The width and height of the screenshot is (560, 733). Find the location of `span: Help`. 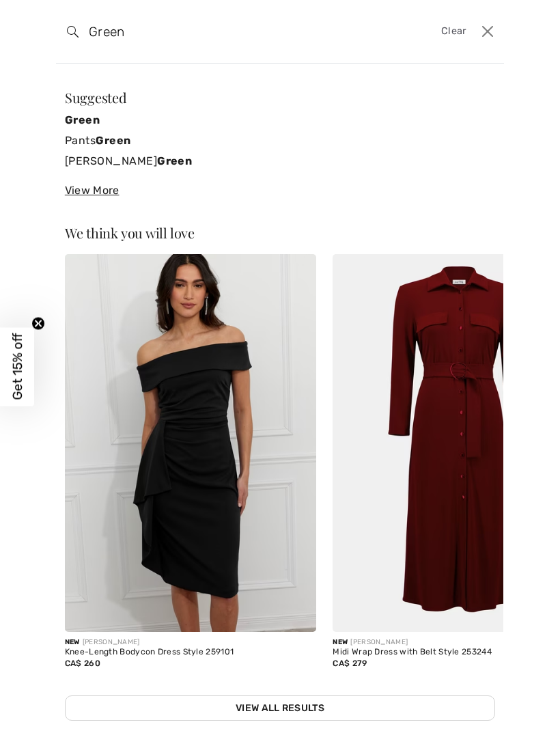

span: Help is located at coordinates (45, 16).